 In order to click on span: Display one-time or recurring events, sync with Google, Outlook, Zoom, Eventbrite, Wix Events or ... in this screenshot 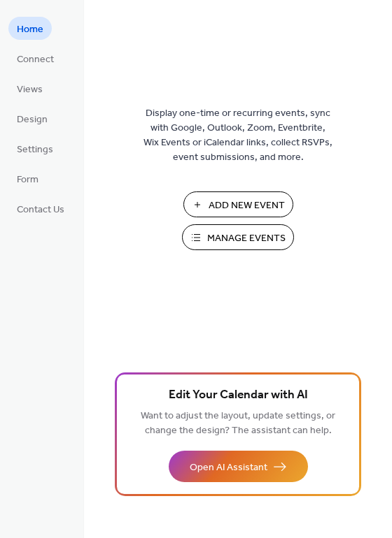, I will do `click(238, 136)`.